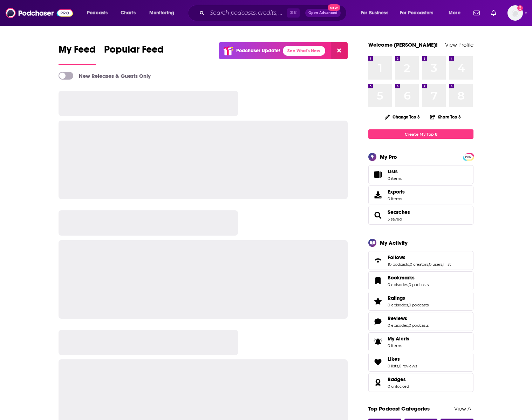  I want to click on button: Change Top 8, so click(402, 117).